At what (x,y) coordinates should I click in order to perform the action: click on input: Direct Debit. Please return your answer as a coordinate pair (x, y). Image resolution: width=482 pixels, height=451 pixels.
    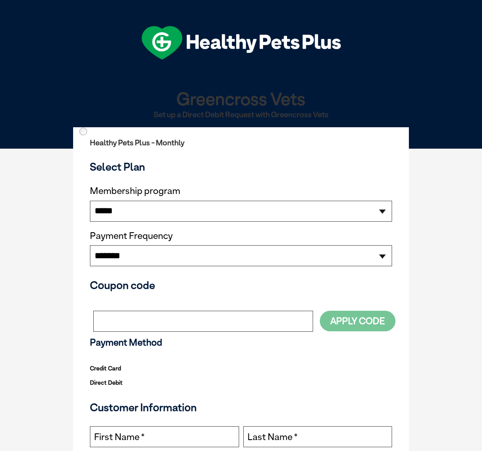
    Looking at the image, I should click on (83, 132).